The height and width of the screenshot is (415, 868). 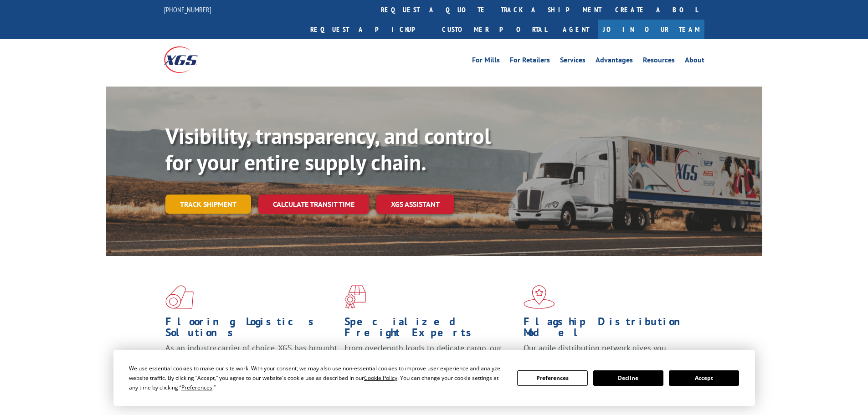 I want to click on a: For Retailers, so click(x=530, y=61).